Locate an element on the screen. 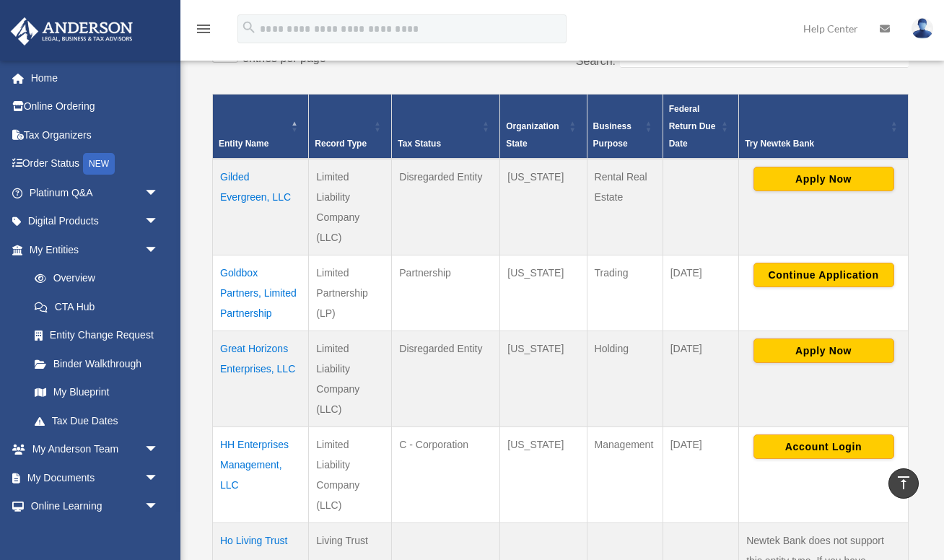  button: Account Login is located at coordinates (824, 446).